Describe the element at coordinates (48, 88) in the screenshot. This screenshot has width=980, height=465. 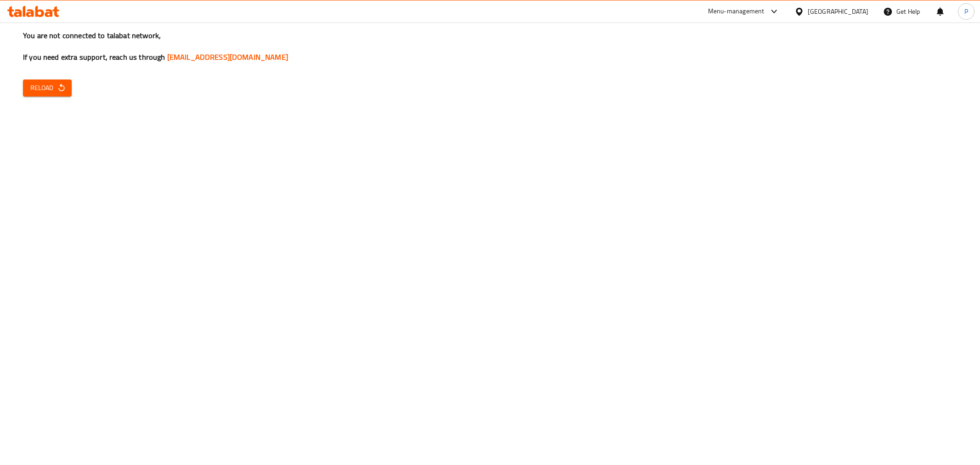
I see `span: Reload` at that location.